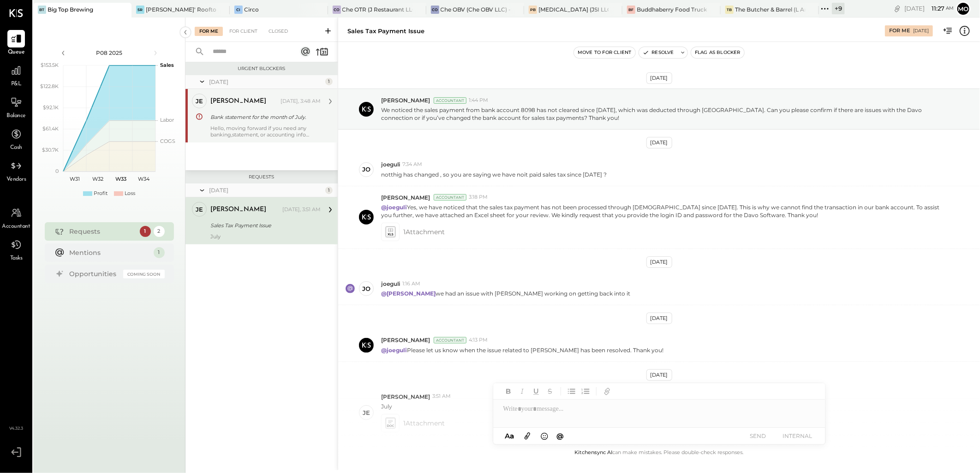 The height and width of the screenshot is (473, 980). Describe the element at coordinates (16, 227) in the screenshot. I see `span: Accountant` at that location.